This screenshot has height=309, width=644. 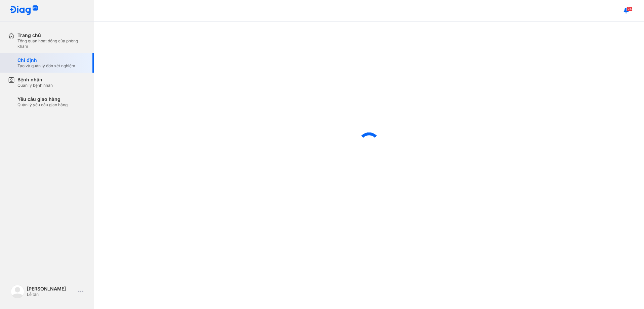 What do you see at coordinates (51, 35) in the screenshot?
I see `div: Trang chủ` at bounding box center [51, 35].